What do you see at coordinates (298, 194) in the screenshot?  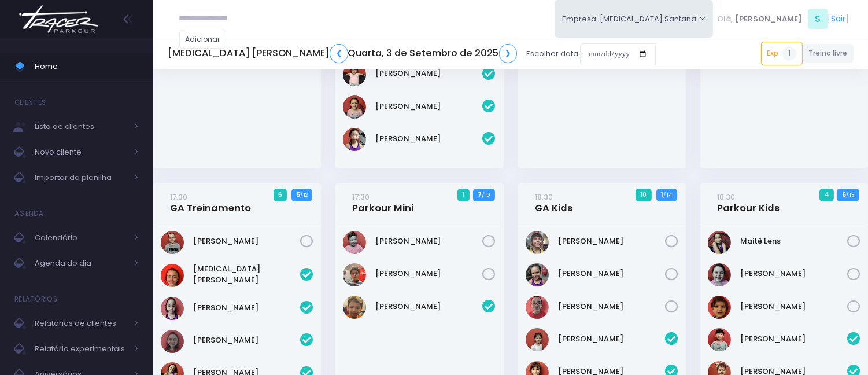 I see `strong: 5` at bounding box center [298, 194].